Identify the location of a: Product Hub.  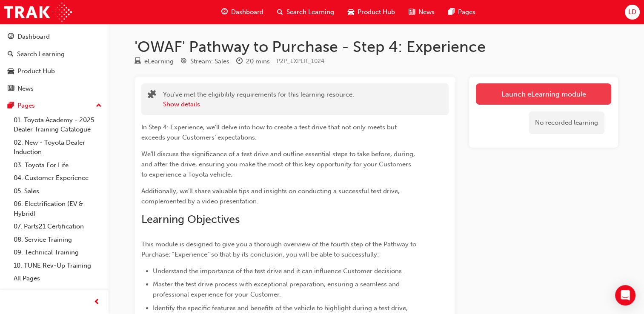
(54, 71).